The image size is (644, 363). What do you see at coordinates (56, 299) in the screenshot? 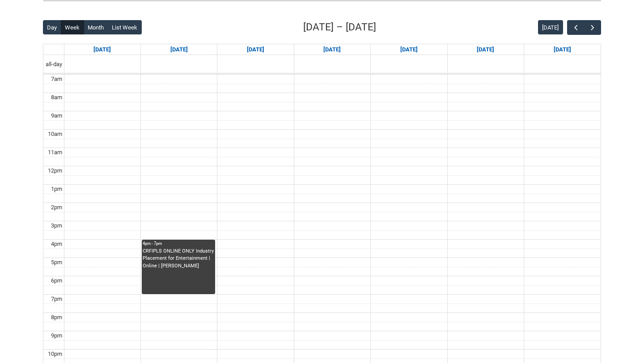
I see `div: 7pm` at bounding box center [56, 299].